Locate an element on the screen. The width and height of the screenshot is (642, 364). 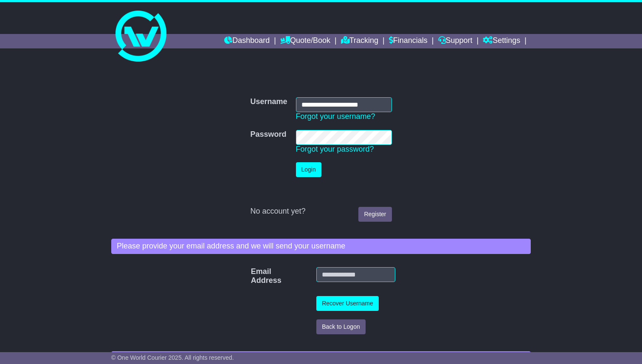
div: Please provide your email address and we will send your username is located at coordinates (321, 246).